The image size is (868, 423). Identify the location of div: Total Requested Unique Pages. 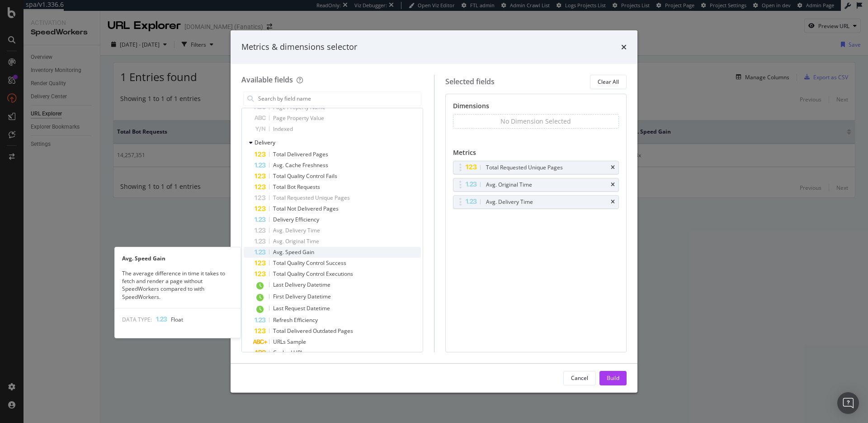
(525, 167).